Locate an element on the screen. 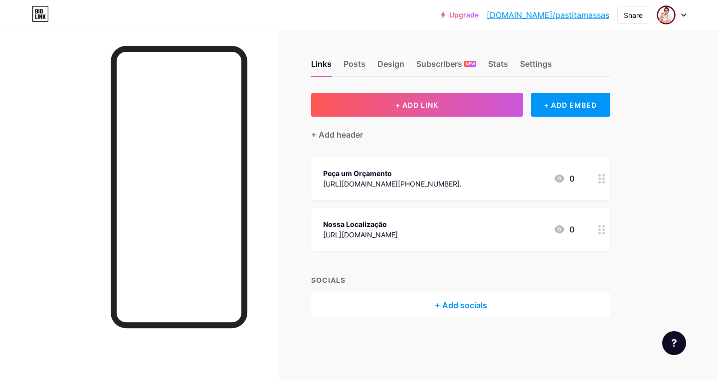 The image size is (718, 380). button: + ADD LINK is located at coordinates (417, 105).